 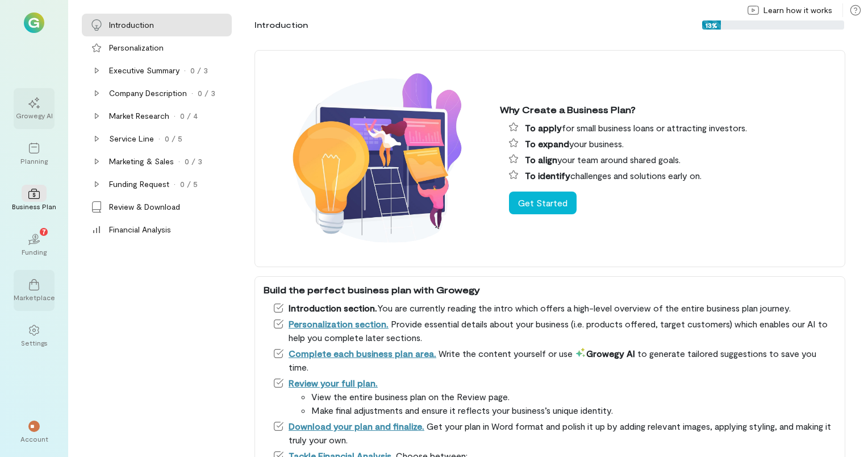 I want to click on a: Marketplace, so click(x=34, y=291).